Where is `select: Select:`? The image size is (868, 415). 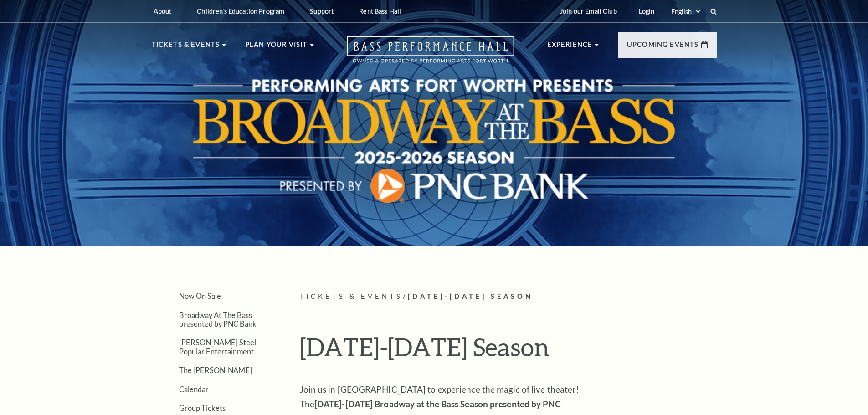 select: Select: is located at coordinates (685, 12).